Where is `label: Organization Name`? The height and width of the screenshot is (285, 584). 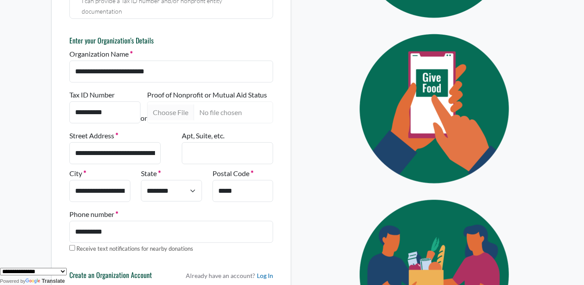
label: Organization Name is located at coordinates (101, 54).